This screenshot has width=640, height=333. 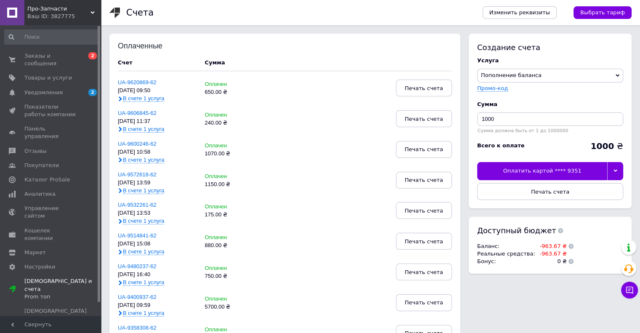 What do you see at coordinates (629, 290) in the screenshot?
I see `button: Чат с покупателем` at bounding box center [629, 290].